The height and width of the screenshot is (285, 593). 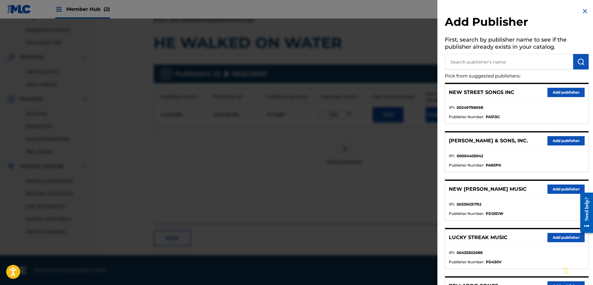 I want to click on h5: First, search by publisher name to see if the publisher already exists in your catalog., so click(x=517, y=44).